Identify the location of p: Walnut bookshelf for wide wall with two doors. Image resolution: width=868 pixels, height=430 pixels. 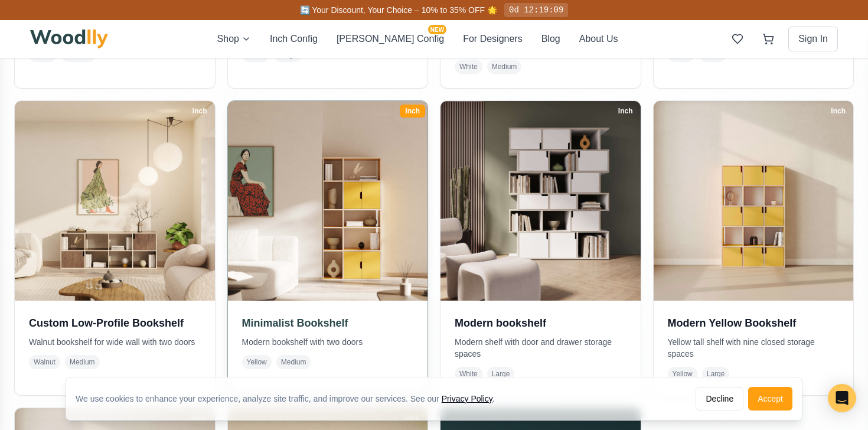
(115, 342).